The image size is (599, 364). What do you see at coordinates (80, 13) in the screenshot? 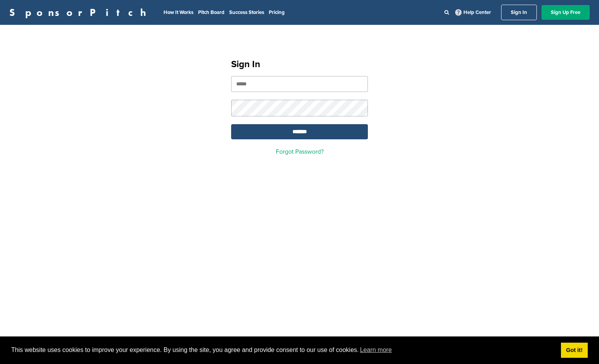
I see `a: SponsorPitch` at bounding box center [80, 13].